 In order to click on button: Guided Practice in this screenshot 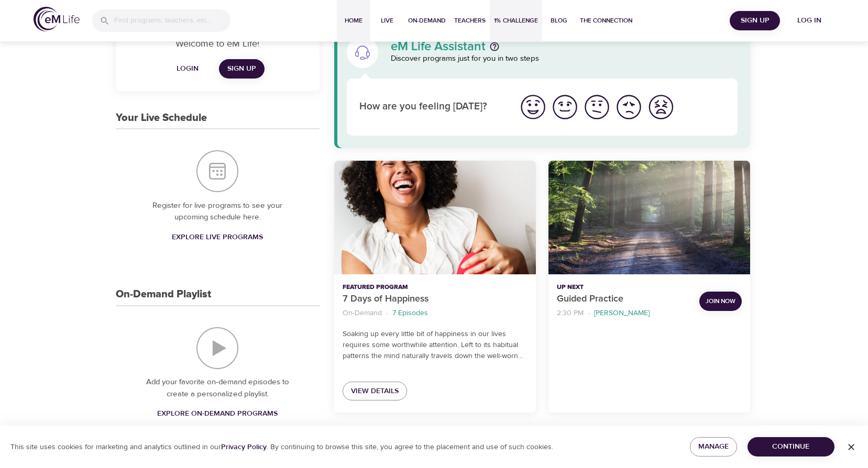, I will do `click(649, 217)`.